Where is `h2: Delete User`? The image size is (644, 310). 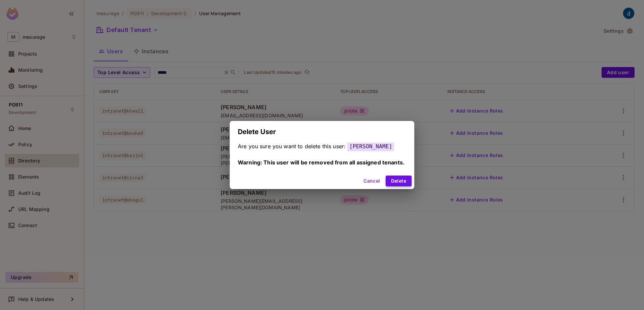 h2: Delete User is located at coordinates (322, 131).